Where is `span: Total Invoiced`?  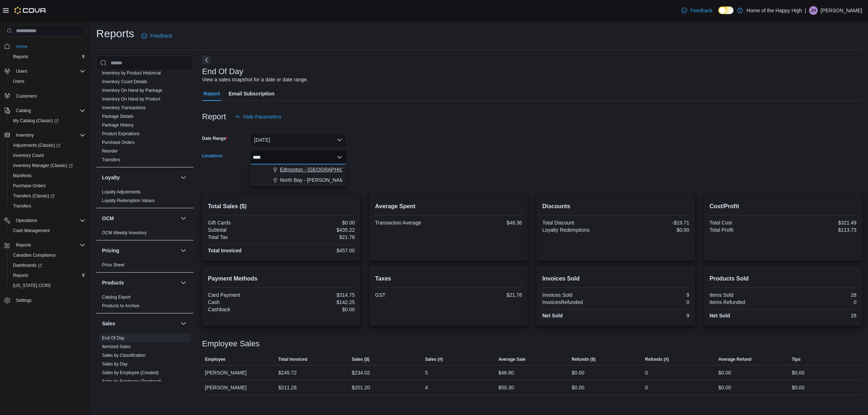 span: Total Invoiced is located at coordinates (293, 359).